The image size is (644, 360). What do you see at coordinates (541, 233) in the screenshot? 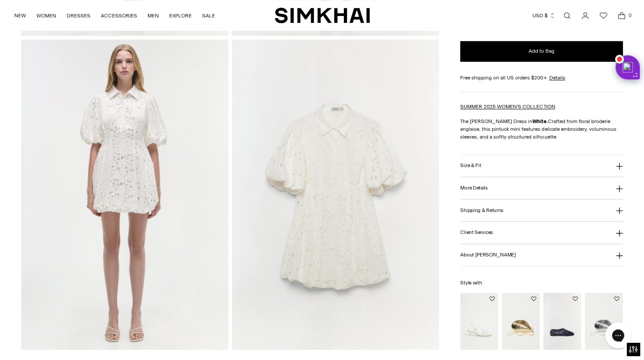
I see `button: Client Services` at bounding box center [541, 233].